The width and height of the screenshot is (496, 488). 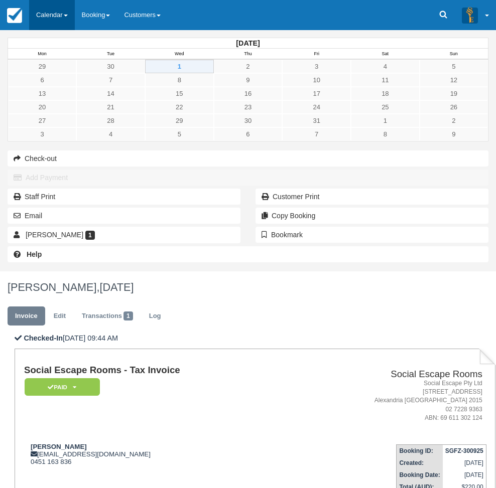 What do you see at coordinates (420, 463) in the screenshot?
I see `th: Created:` at bounding box center [420, 463].